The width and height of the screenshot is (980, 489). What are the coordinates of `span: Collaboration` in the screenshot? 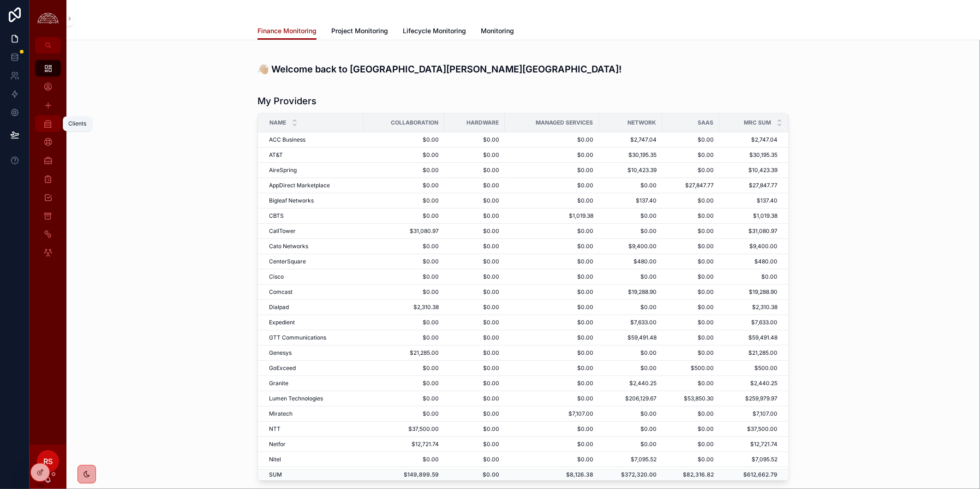 It's located at (414, 123).